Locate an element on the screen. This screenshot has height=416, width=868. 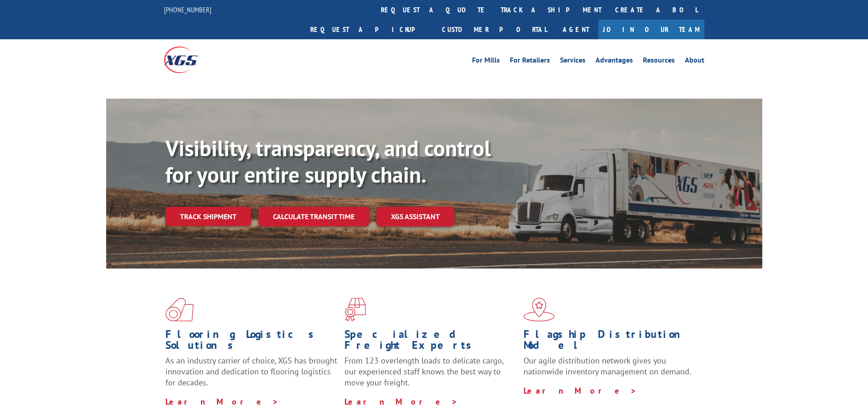
h1: Flooring Logistics Solutions is located at coordinates (252, 342).